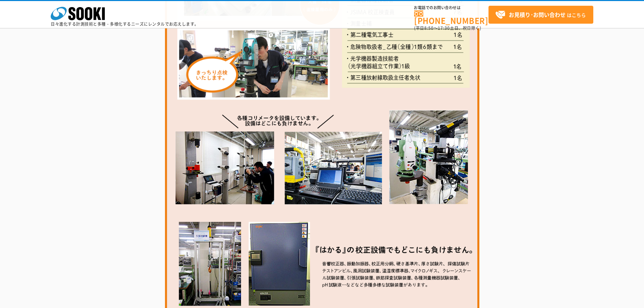 The width and height of the screenshot is (644, 308). Describe the element at coordinates (541, 15) in the screenshot. I see `a: お見積り･お問い合わせはこちら` at that location.